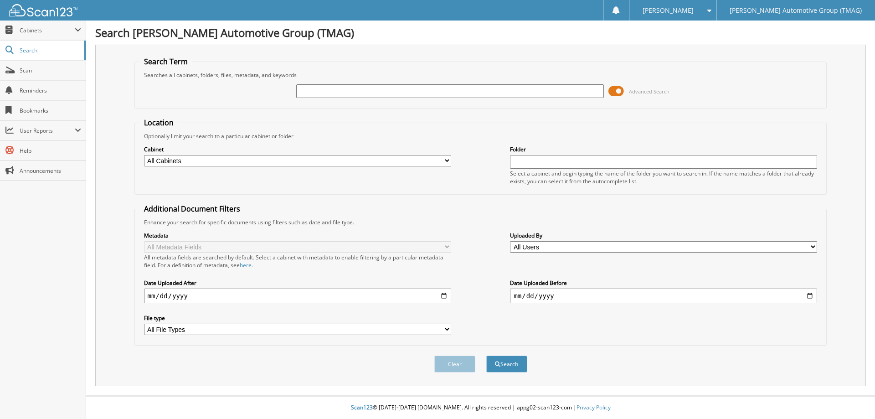 This screenshot has height=419, width=875. Describe the element at coordinates (663, 149) in the screenshot. I see `label: Folder` at that location.